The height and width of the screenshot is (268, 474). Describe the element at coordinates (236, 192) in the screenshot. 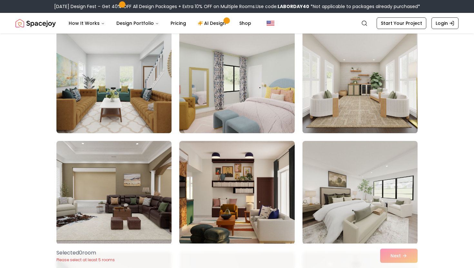

I see `img: Room room-8` at that location.